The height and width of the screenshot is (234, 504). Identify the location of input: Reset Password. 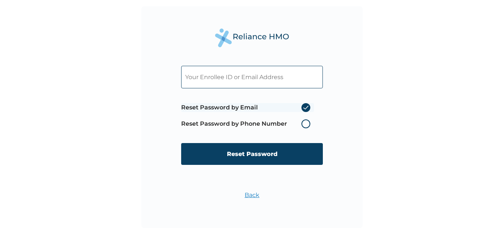
(252, 154).